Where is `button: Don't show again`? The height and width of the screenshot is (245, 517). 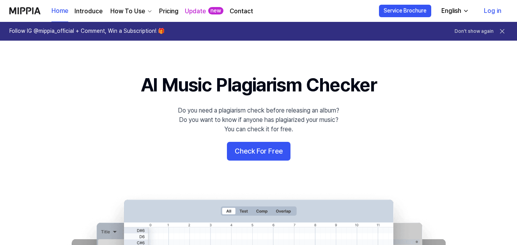 button: Don't show again is located at coordinates (474, 31).